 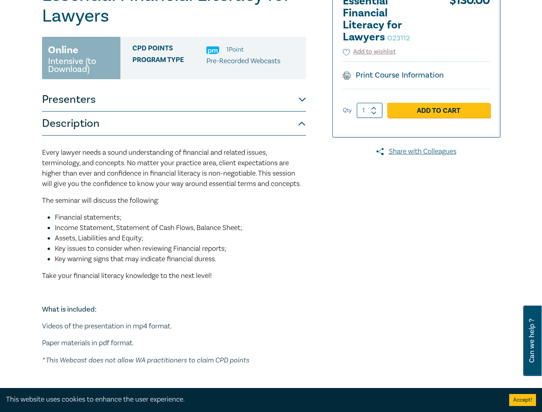 What do you see at coordinates (88, 217) in the screenshot?
I see `span: Financial statements;` at bounding box center [88, 217].